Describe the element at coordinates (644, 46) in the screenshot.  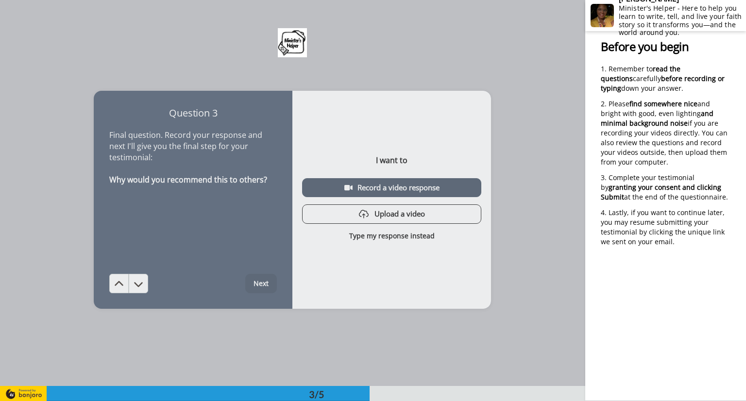
I see `span: Before you begin` at that location.